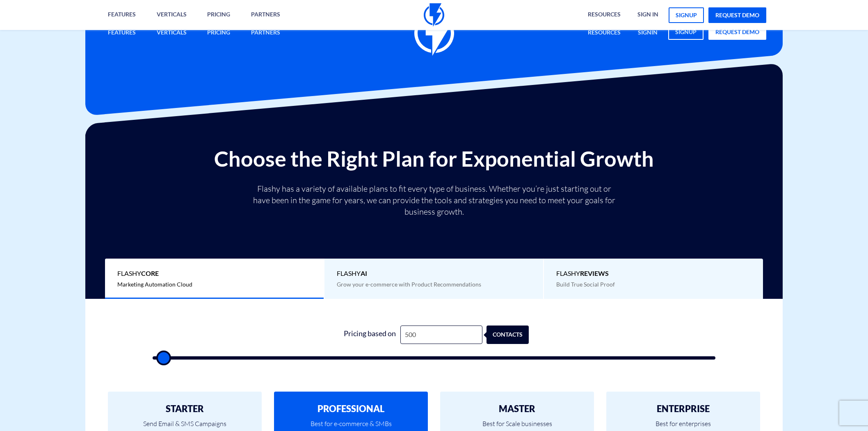 The height and width of the screenshot is (431, 868). I want to click on a: signin, so click(648, 33).